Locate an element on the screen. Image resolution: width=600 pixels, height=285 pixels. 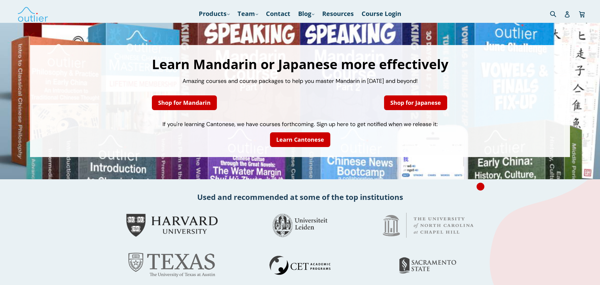
a: Shop for Japanese is located at coordinates (415, 102).